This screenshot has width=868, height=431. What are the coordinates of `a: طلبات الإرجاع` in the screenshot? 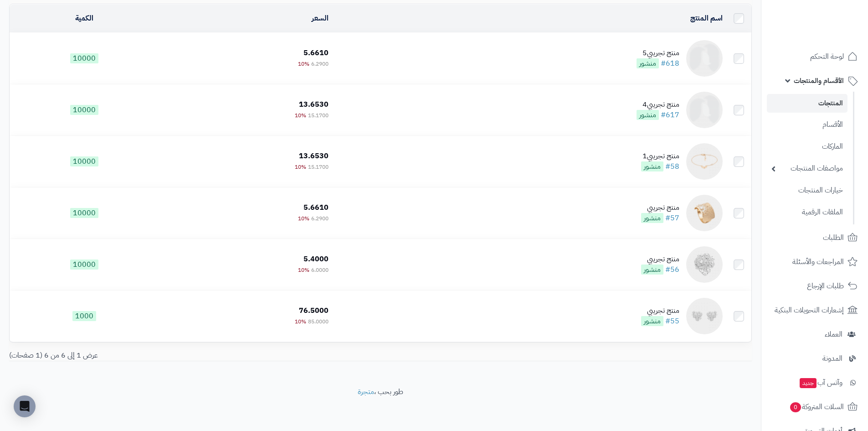 It's located at (815, 286).